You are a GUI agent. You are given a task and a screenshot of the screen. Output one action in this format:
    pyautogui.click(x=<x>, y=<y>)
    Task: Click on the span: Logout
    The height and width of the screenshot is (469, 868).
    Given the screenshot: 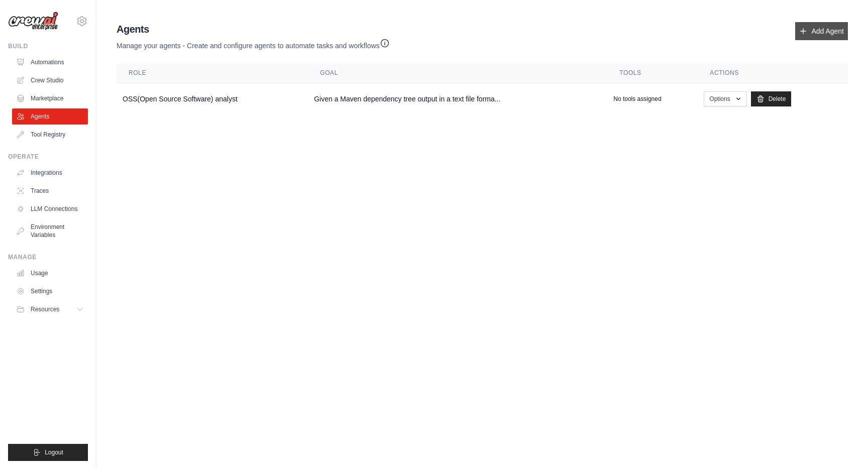 What is the action you would take?
    pyautogui.click(x=54, y=452)
    